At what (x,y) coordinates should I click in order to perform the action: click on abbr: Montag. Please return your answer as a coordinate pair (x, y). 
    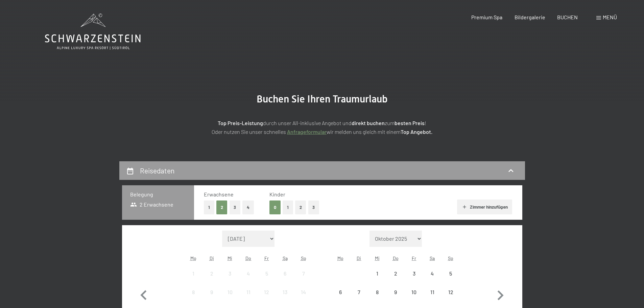
    Looking at the image, I should click on (193, 258).